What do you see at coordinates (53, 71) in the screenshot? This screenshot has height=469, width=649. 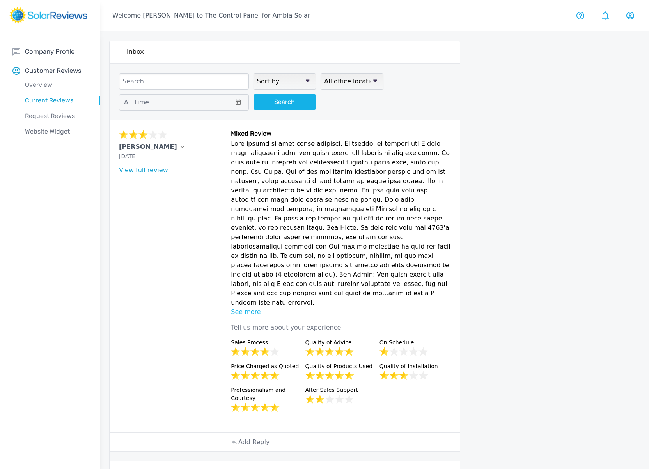 I see `p: Customer Reviews` at bounding box center [53, 71].